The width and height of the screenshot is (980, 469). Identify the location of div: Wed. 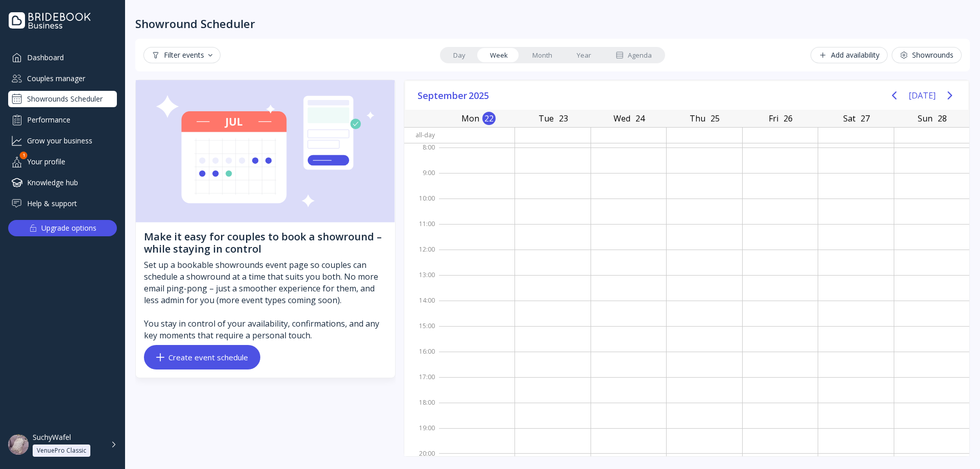
(622, 118).